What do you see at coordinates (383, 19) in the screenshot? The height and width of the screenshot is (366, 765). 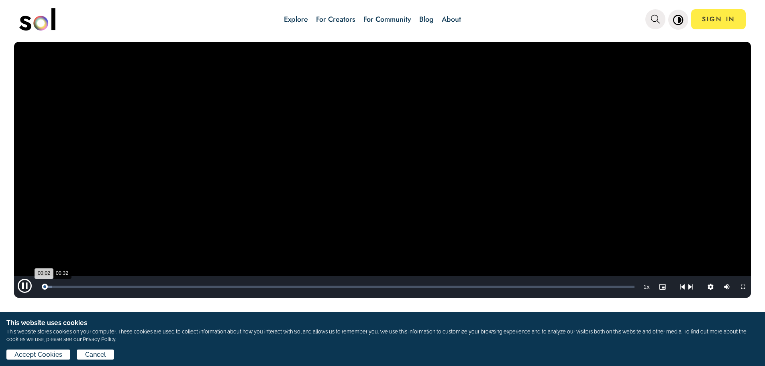 I see `nav: main navigation` at bounding box center [383, 19].